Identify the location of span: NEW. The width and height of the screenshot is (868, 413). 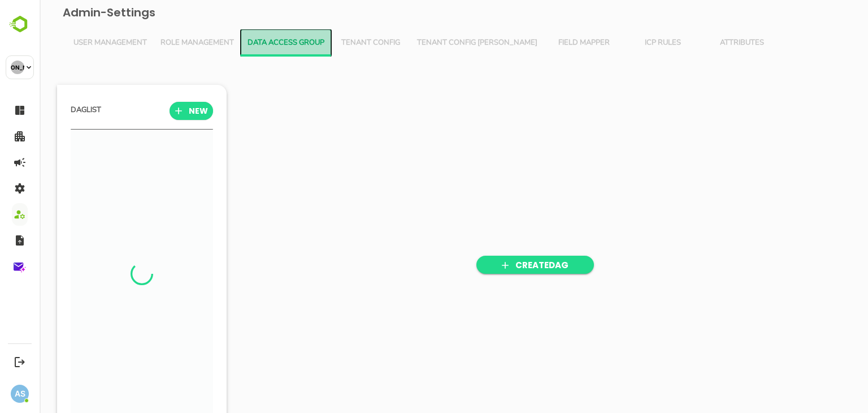
(152, 110).